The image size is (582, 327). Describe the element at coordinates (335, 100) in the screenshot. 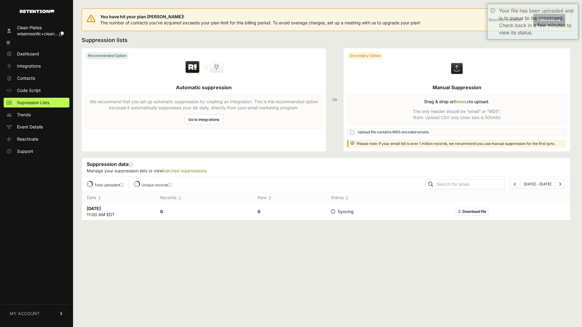

I see `div: OR` at that location.